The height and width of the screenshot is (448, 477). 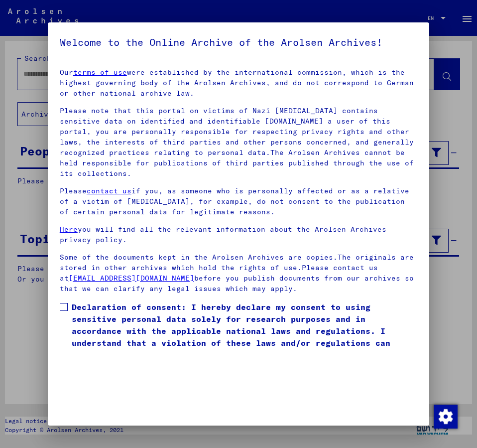 What do you see at coordinates (239, 83) in the screenshot?
I see `p: Our were established by the international commission, which is the highest governing body of the ...` at bounding box center [239, 83].